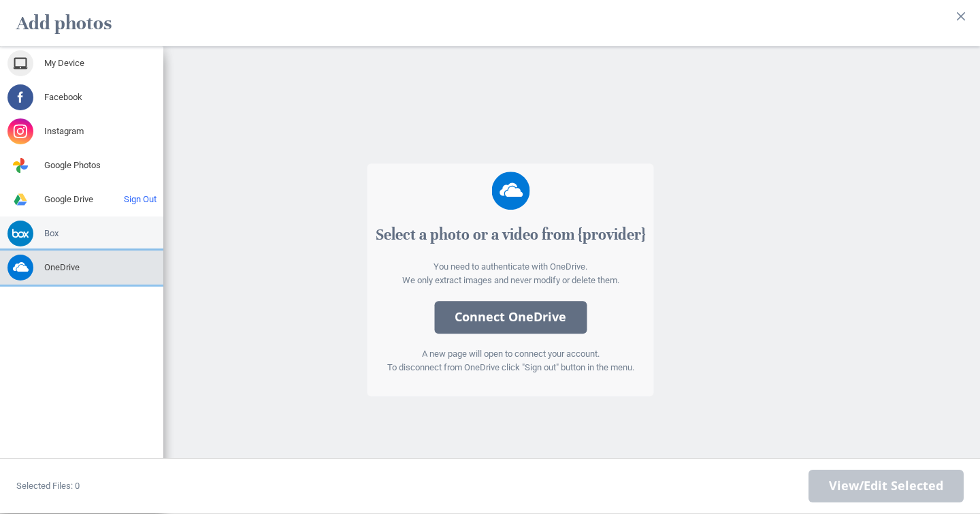 This screenshot has height=514, width=980. I want to click on span: Sign Out, so click(140, 199).